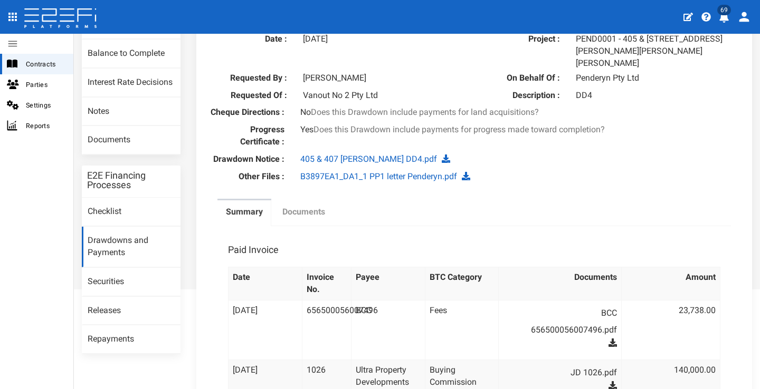  What do you see at coordinates (671, 330) in the screenshot?
I see `td: 23,738.00` at bounding box center [671, 330].